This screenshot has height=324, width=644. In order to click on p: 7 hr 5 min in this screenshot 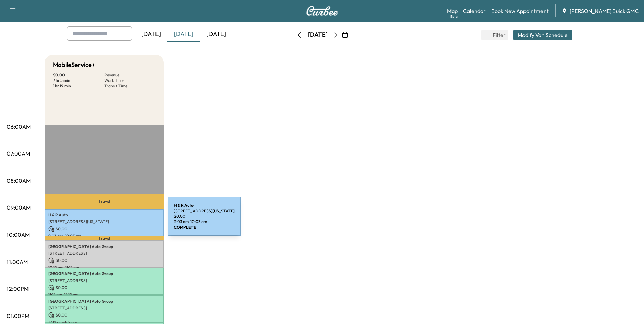, I will do `click(78, 80)`.